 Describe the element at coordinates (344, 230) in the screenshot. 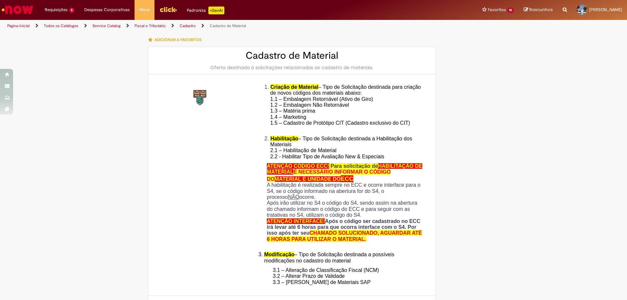

I see `strong: Após o código ser cadastrado no ECC irá levar até 6 horas para que ocorra interface com o S4. Por...` at that location.